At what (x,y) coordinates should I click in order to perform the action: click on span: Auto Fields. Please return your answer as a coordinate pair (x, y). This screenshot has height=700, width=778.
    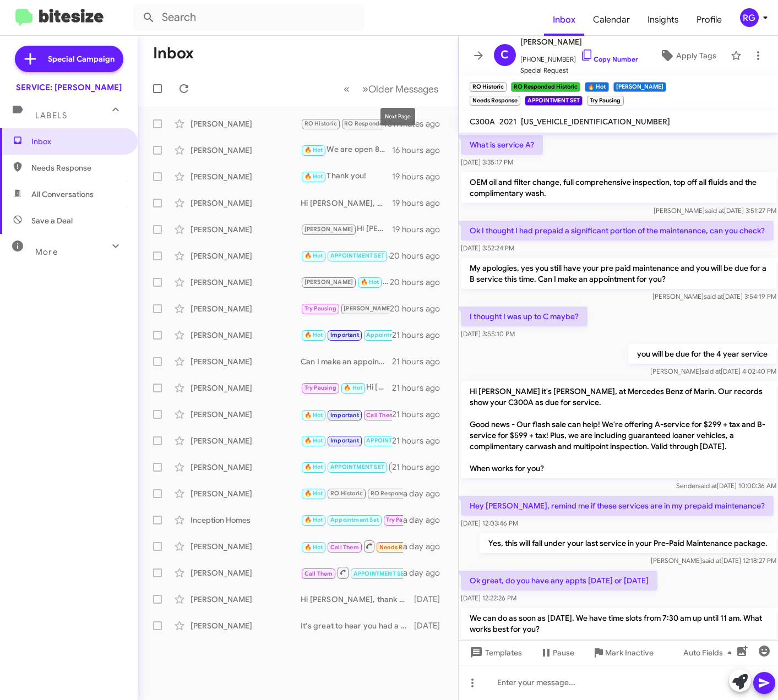
    Looking at the image, I should click on (710, 653).